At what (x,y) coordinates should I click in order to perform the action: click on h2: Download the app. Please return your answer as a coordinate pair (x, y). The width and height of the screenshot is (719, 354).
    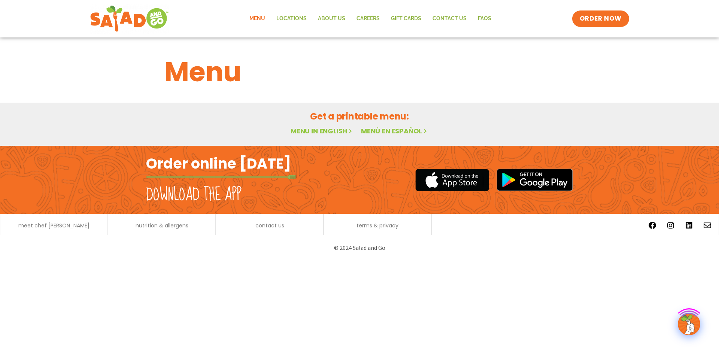
    Looking at the image, I should click on (193, 195).